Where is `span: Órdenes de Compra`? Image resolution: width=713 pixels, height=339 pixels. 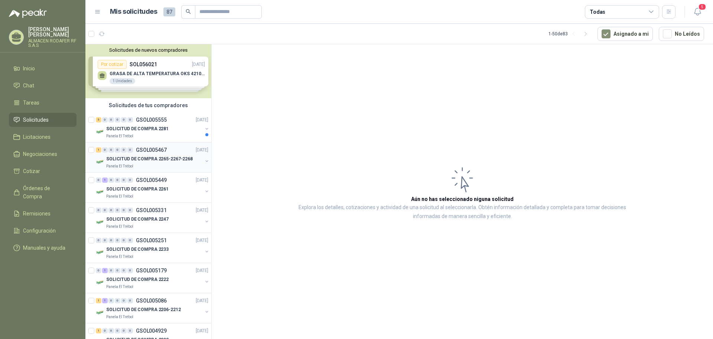 span: Órdenes de Compra is located at coordinates (46, 192).